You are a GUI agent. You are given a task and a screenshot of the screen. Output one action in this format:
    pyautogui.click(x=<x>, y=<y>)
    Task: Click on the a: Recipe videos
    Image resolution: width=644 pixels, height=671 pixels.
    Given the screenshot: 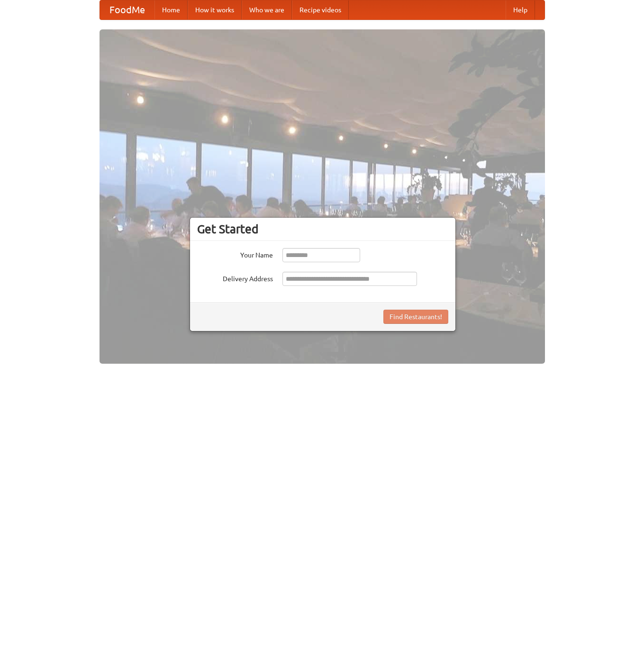 What is the action you would take?
    pyautogui.click(x=321, y=10)
    